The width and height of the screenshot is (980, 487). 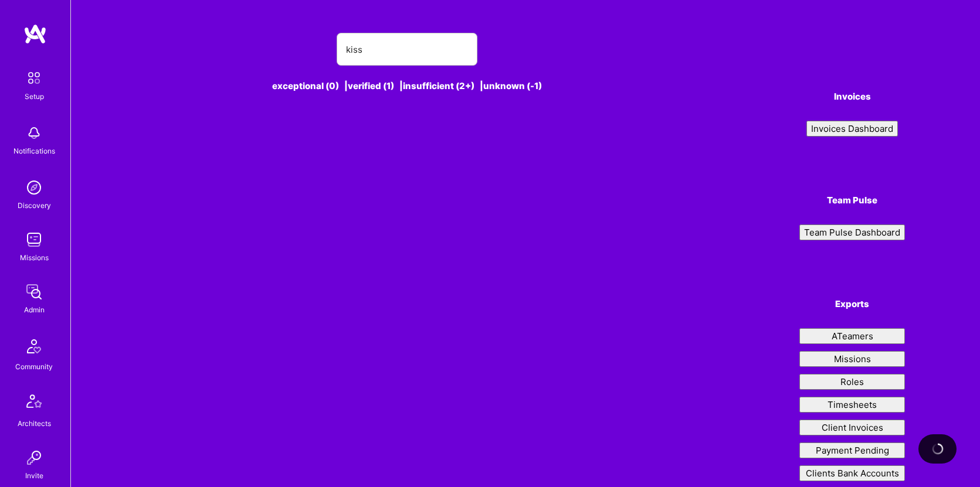 What do you see at coordinates (34, 292) in the screenshot?
I see `img: admin teamwork` at bounding box center [34, 292].